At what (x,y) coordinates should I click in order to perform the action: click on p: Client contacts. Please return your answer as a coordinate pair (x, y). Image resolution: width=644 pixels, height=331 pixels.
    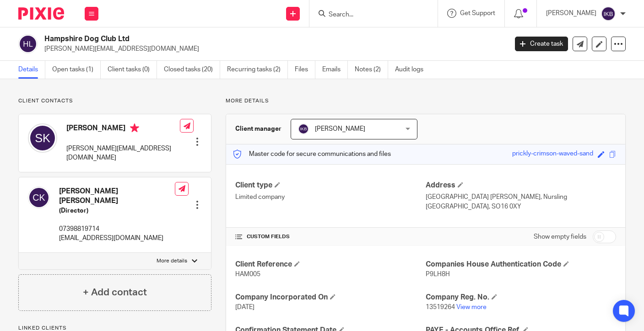
    Looking at the image, I should click on (115, 101).